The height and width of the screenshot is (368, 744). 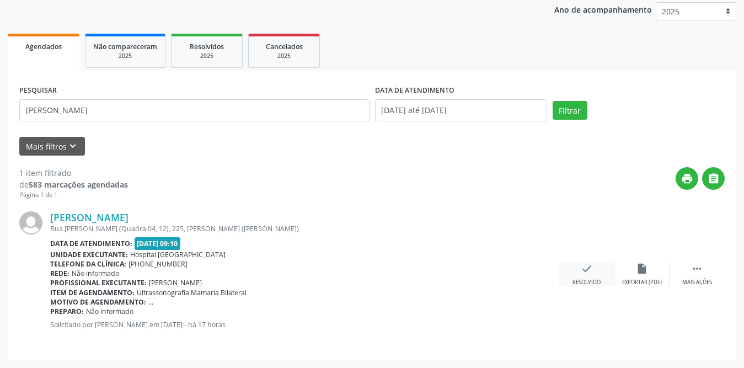 I want to click on button: Filtrar, so click(x=570, y=110).